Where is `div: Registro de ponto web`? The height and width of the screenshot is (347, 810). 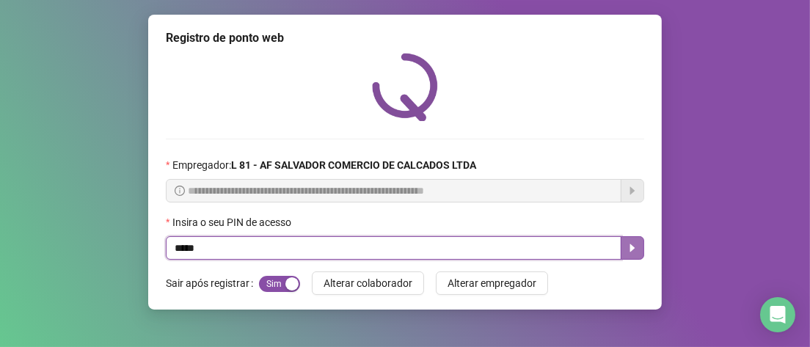
div: Registro de ponto web is located at coordinates (405, 38).